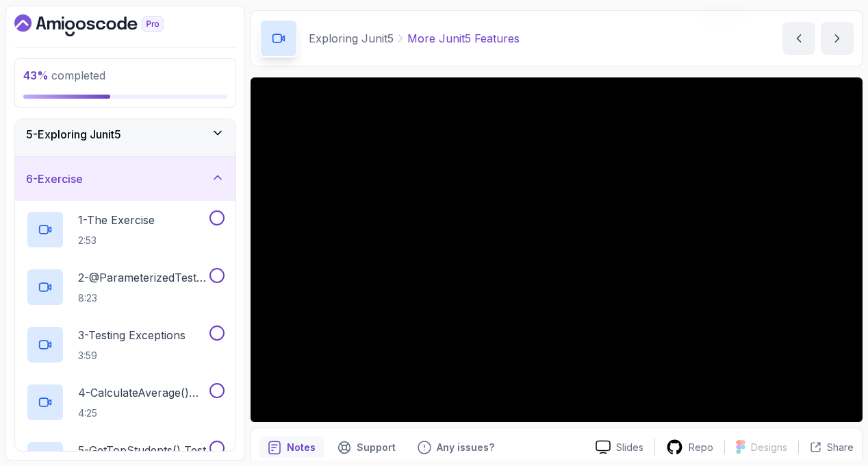 This screenshot has height=466, width=868. What do you see at coordinates (143, 413) in the screenshot?
I see `p: 4:25` at bounding box center [143, 413].